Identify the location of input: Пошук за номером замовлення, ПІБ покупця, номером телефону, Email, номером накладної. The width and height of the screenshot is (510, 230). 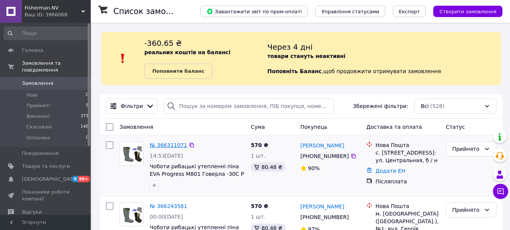
(249, 106).